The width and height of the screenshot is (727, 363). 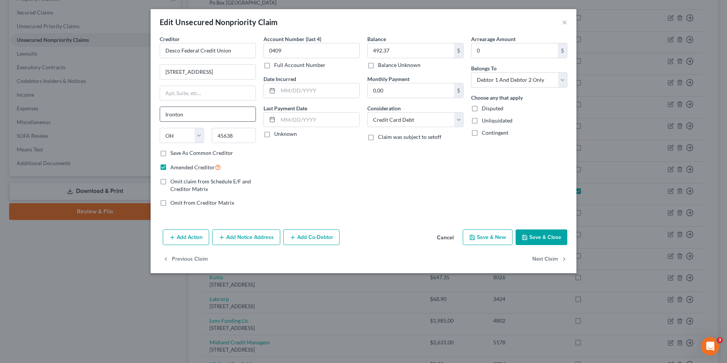 I want to click on div: Edit Unsecured Nonpriority Claim, so click(x=219, y=22).